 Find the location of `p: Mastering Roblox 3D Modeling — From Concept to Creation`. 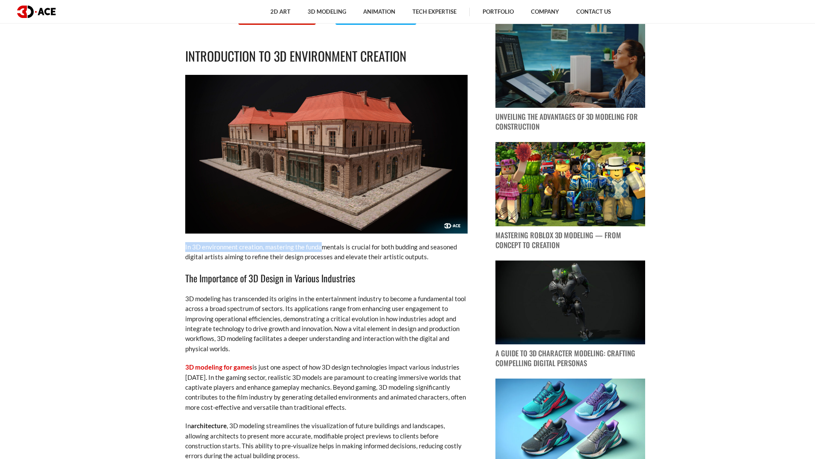

p: Mastering Roblox 3D Modeling — From Concept to Creation is located at coordinates (570, 241).